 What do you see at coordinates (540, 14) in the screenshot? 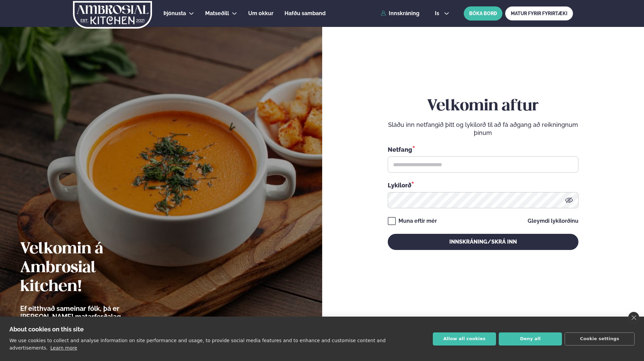
I see `a: MATUR FYRIR FYRIRTÆKI` at bounding box center [540, 14].